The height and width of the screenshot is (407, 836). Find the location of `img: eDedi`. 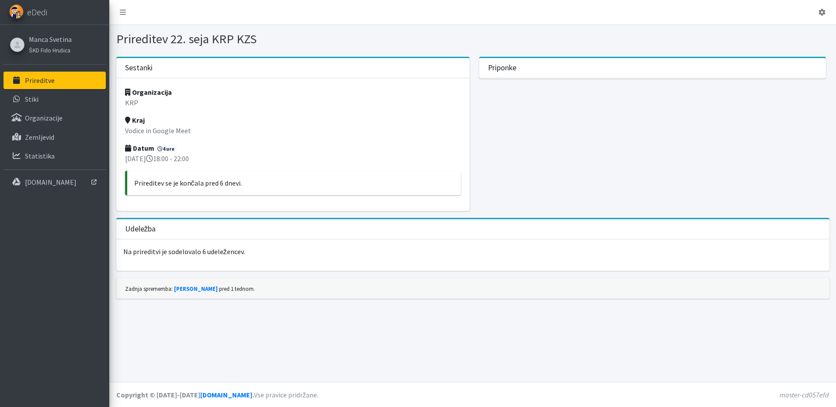

img: eDedi is located at coordinates (16, 11).